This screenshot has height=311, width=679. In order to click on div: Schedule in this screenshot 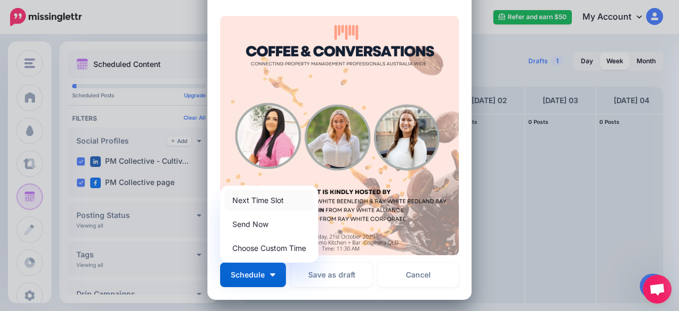, I will do `click(269, 223)`.